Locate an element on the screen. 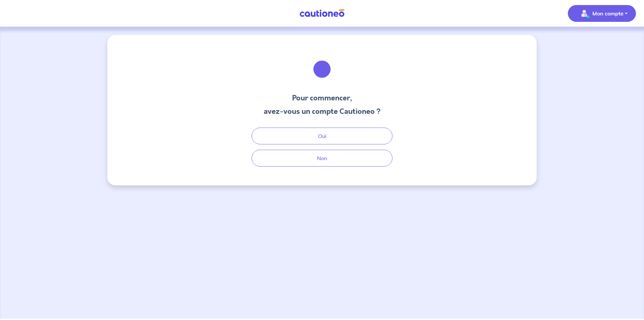  img: illu_account_valid_menu.svg is located at coordinates (584, 13).